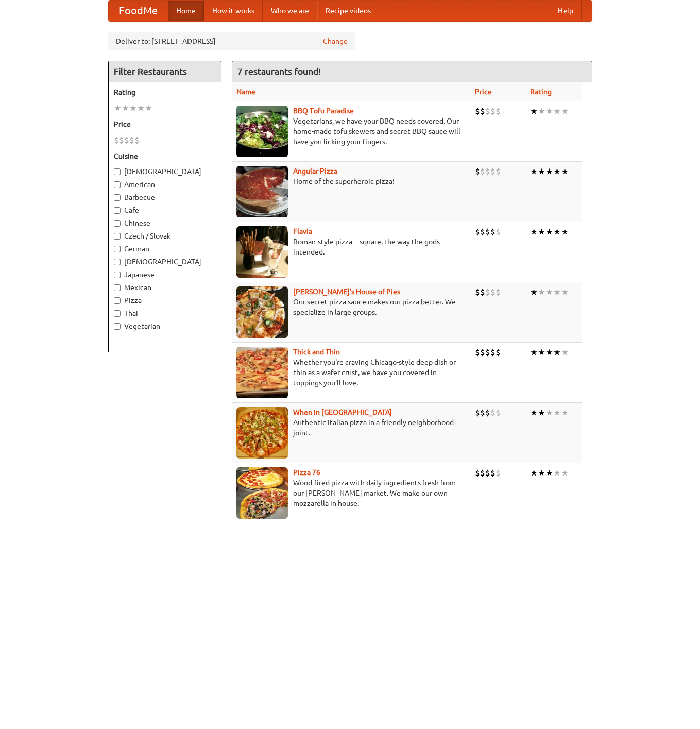 The height and width of the screenshot is (729, 700). I want to click on label: American, so click(165, 184).